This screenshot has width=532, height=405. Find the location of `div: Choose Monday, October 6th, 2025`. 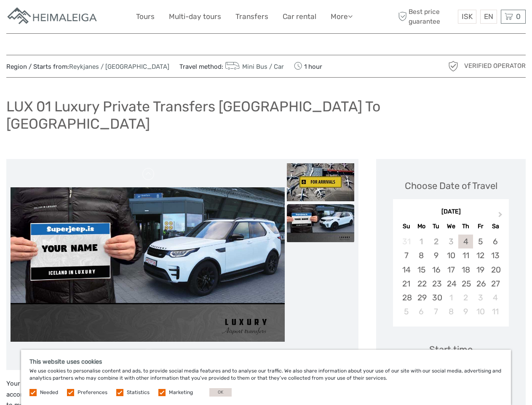

div: Choose Monday, October 6th, 2025 is located at coordinates (421, 311).